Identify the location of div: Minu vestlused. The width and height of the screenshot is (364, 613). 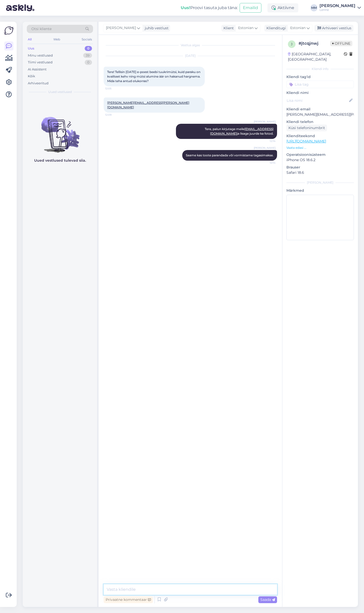
(40, 55).